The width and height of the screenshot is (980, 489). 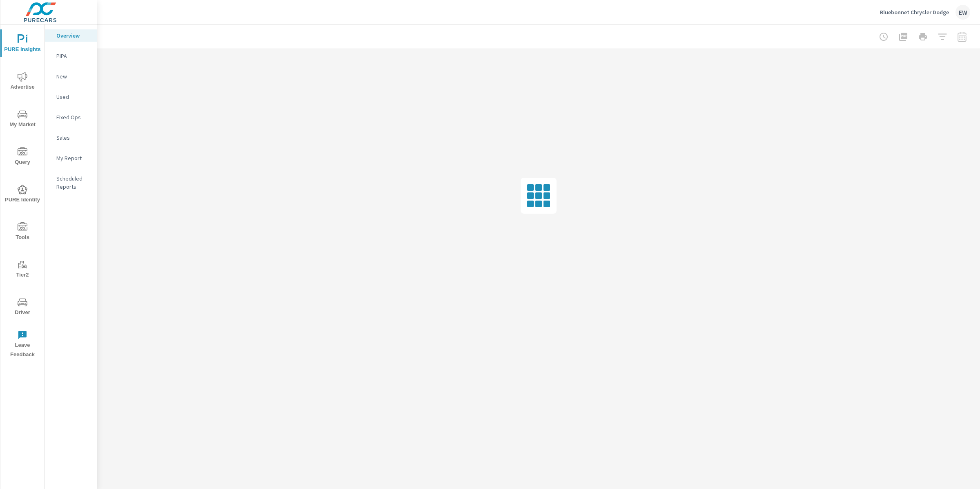 I want to click on p: Sales, so click(x=73, y=138).